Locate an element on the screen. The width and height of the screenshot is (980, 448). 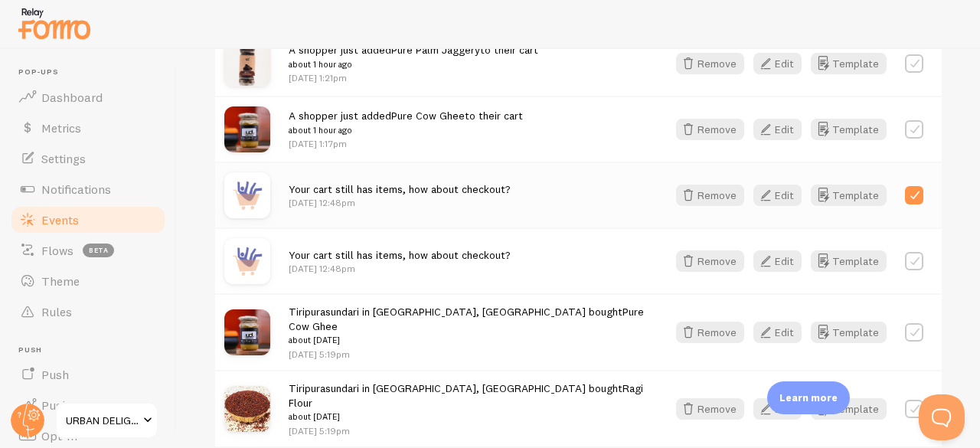
a: Metrics is located at coordinates (88, 128).